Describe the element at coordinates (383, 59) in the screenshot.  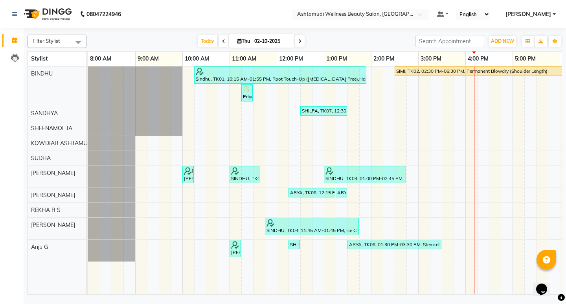
I see `a: 2:00 PM` at that location.